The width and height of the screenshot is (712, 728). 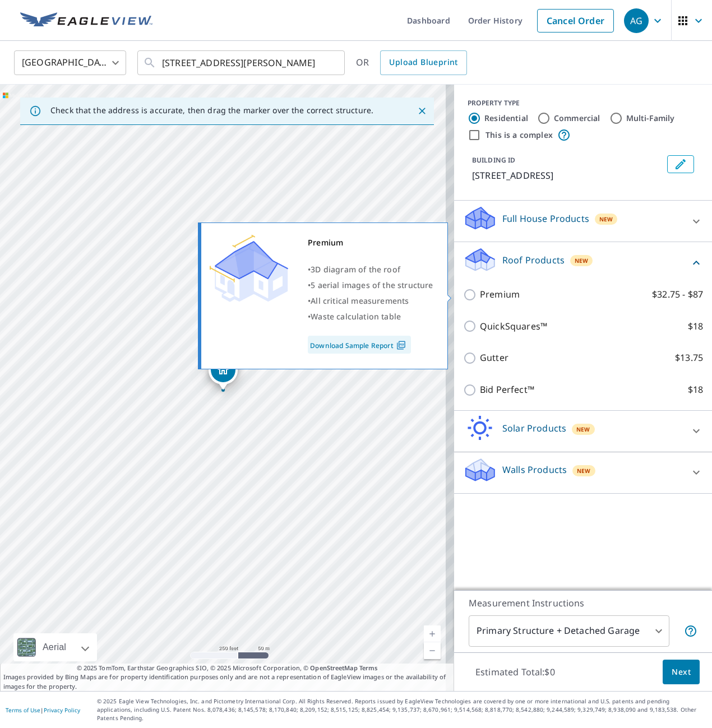 What do you see at coordinates (535, 428) in the screenshot?
I see `p: Solar Products` at bounding box center [535, 428].